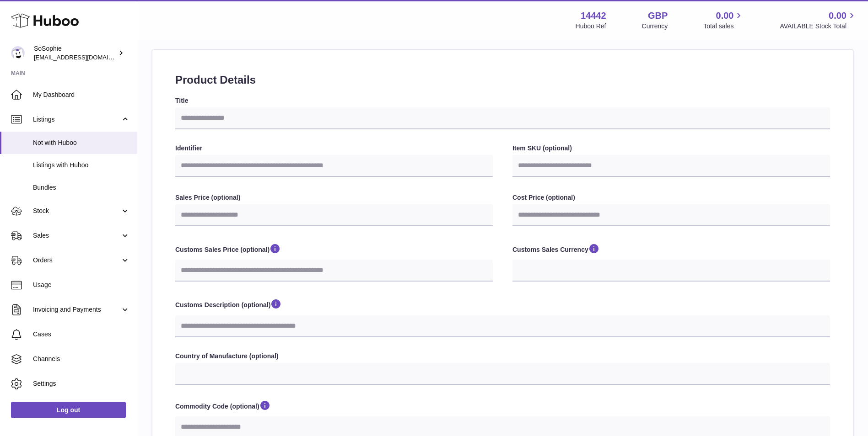 The width and height of the screenshot is (868, 436). What do you see at coordinates (502, 356) in the screenshot?
I see `label: Country of Manufacture (optional)` at bounding box center [502, 356].